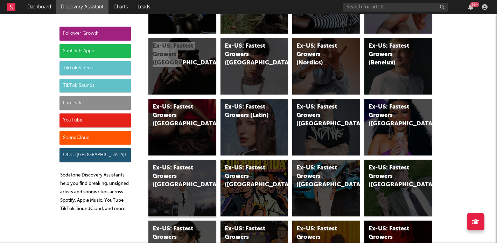 The height and width of the screenshot is (243, 497). What do you see at coordinates (326, 66) in the screenshot?
I see `a: Ex-US: Fastest Growers (Nordics)` at bounding box center [326, 66].